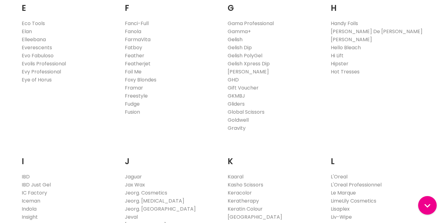 The height and width of the screenshot is (223, 446). Describe the element at coordinates (34, 193) in the screenshot. I see `a: IC Factory` at that location.